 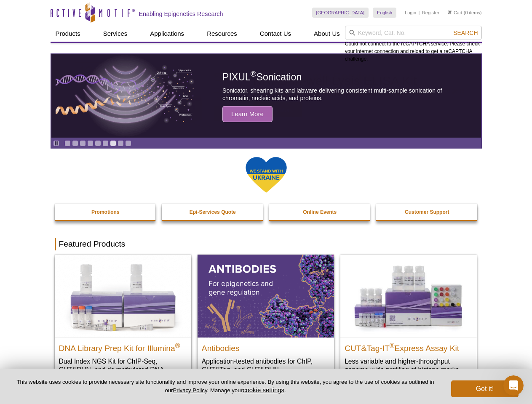 I want to click on a: Products, so click(x=68, y=34).